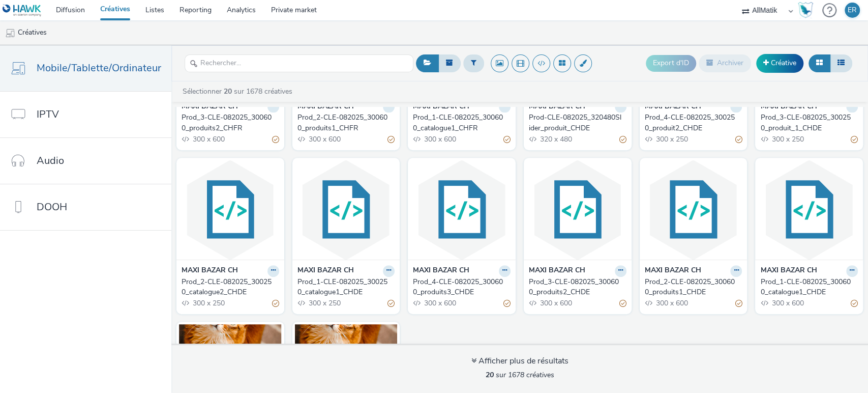 The image size is (868, 393). Describe the element at coordinates (230, 287) in the screenshot. I see `a: Prod_2-CLE-082025_300250_catalogue2_CHDE` at that location.